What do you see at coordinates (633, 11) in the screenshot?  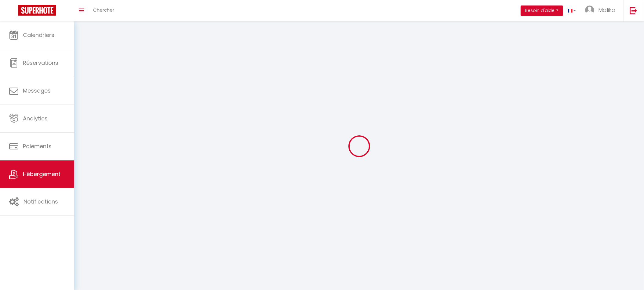 I see `img: logout` at bounding box center [633, 11].